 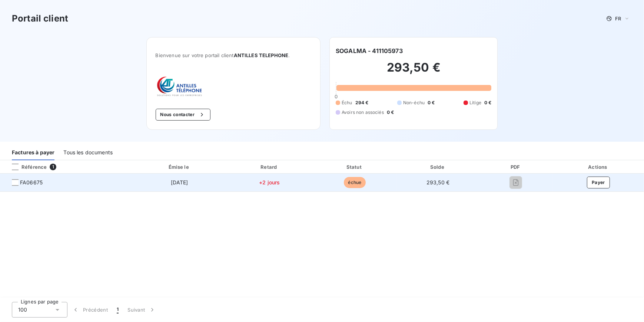 What do you see at coordinates (179, 167) in the screenshot?
I see `div: Émise le` at bounding box center [179, 167].